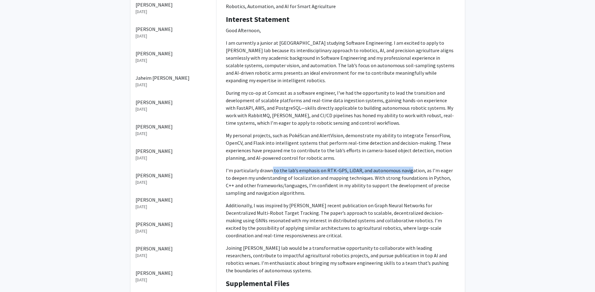 This screenshot has width=595, height=292. I want to click on b: Interest Statement, so click(258, 19).